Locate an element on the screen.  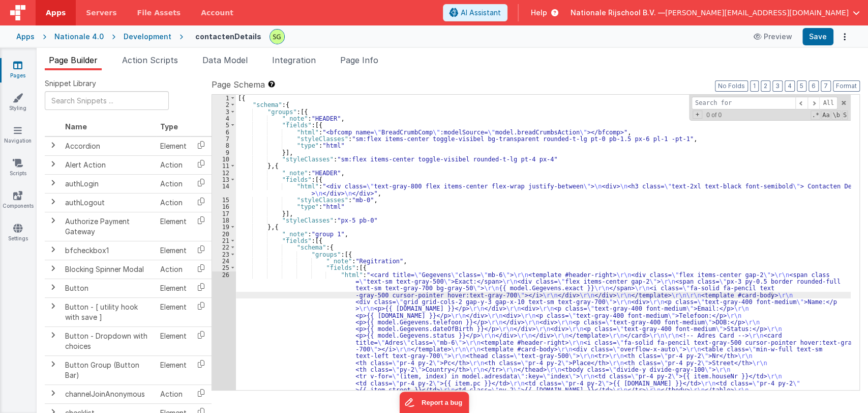
td: Button is located at coordinates (109, 288).